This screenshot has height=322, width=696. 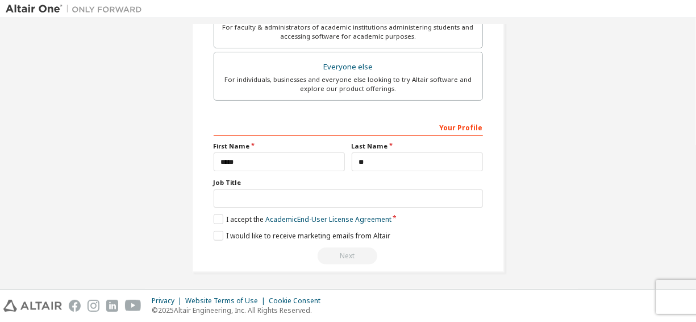 I want to click on img: linkedin.svg, so click(x=112, y=305).